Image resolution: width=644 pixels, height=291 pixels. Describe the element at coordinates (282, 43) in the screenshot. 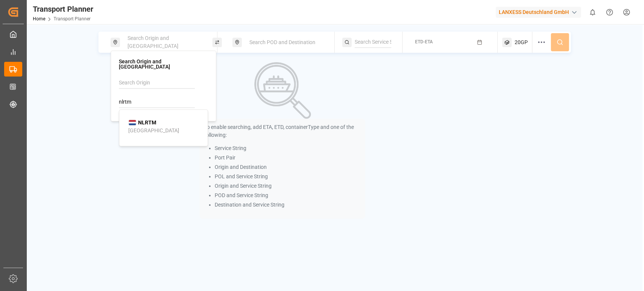

I see `span: Search POD and Destination` at that location.